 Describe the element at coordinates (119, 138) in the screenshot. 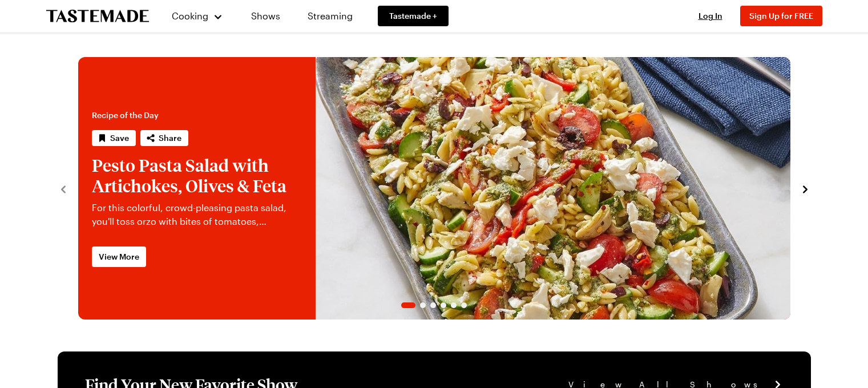

I see `span: Save` at that location.